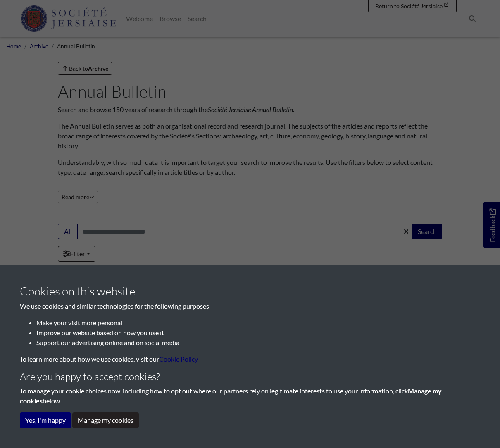  I want to click on button: Yes, I'm happy, so click(46, 420).